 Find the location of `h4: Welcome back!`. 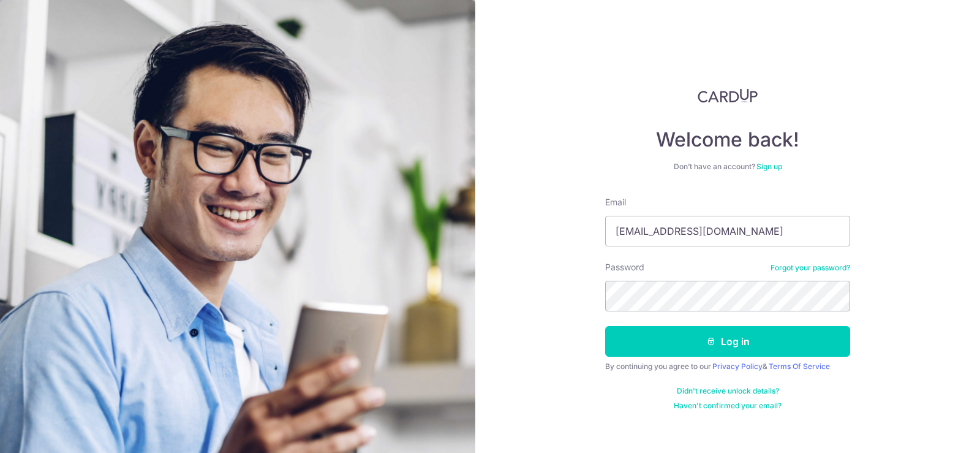

h4: Welcome back! is located at coordinates (728, 140).